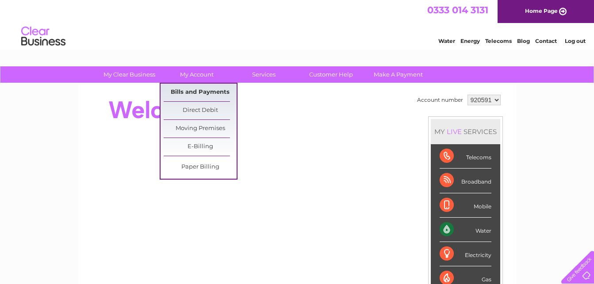  What do you see at coordinates (440, 100) in the screenshot?
I see `td: Account number` at bounding box center [440, 100].